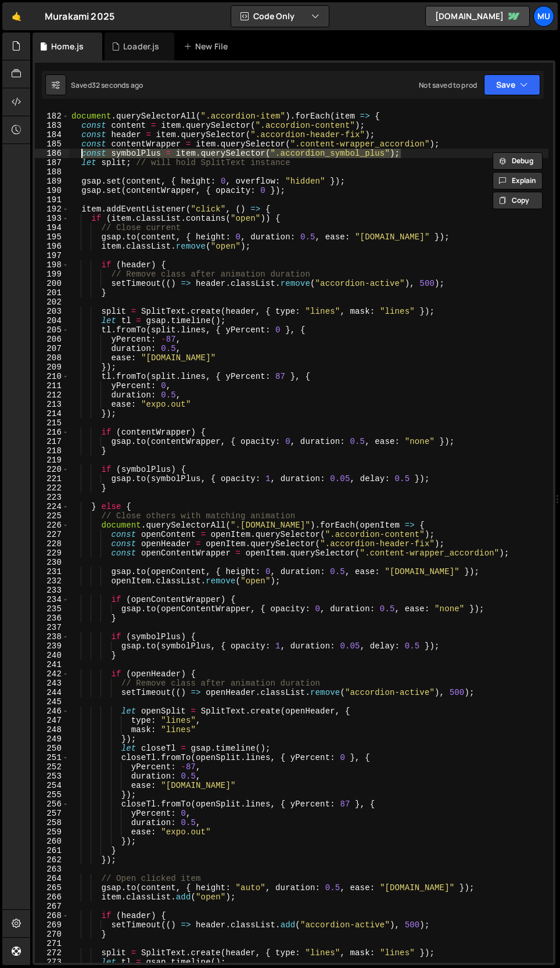 The image size is (560, 968). Describe the element at coordinates (52, 674) in the screenshot. I see `div: 242` at that location.